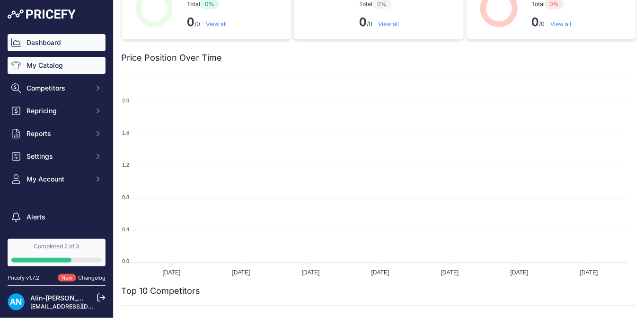 This screenshot has width=644, height=318. Describe the element at coordinates (172, 58) in the screenshot. I see `h2: Price Position Over Time` at that location.